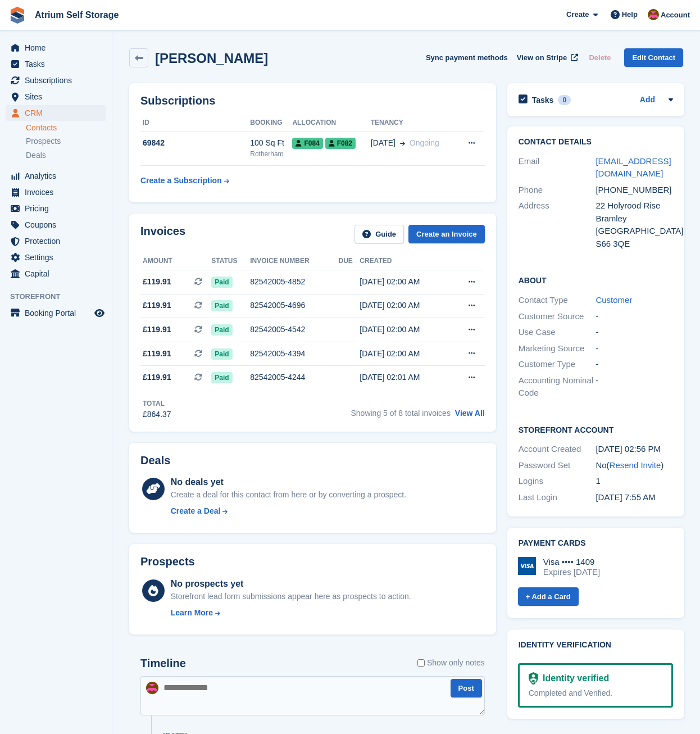 Image resolution: width=700 pixels, height=734 pixels. I want to click on a: Add, so click(647, 100).